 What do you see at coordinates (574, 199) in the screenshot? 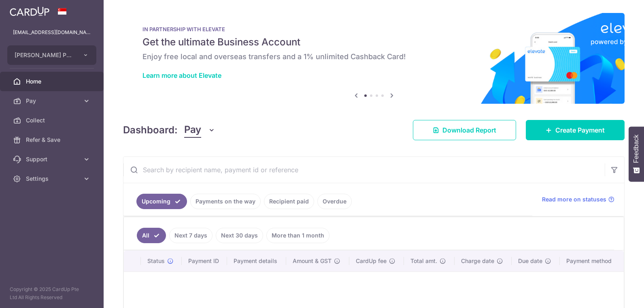
I see `span: Read more on statuses` at bounding box center [574, 199].